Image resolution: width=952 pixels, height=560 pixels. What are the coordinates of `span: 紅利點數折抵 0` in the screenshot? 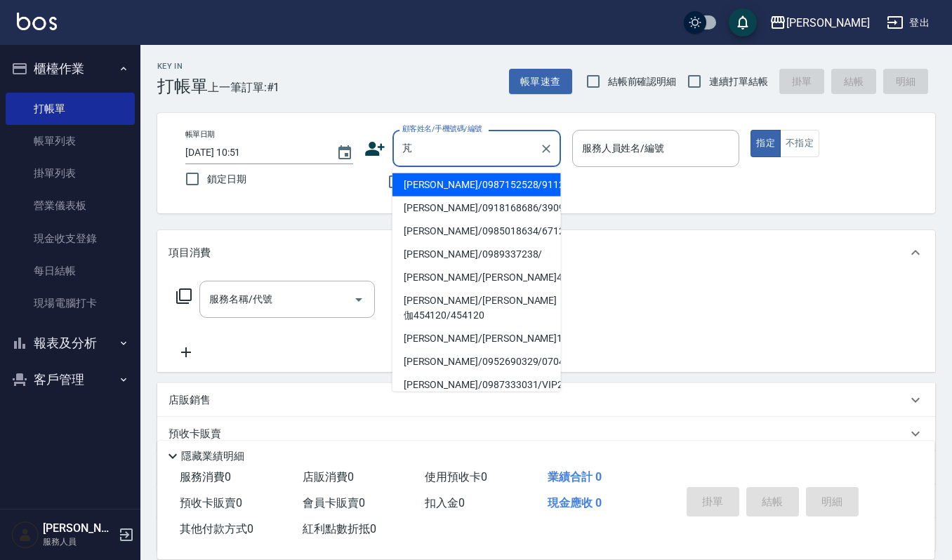 It's located at (339, 528).